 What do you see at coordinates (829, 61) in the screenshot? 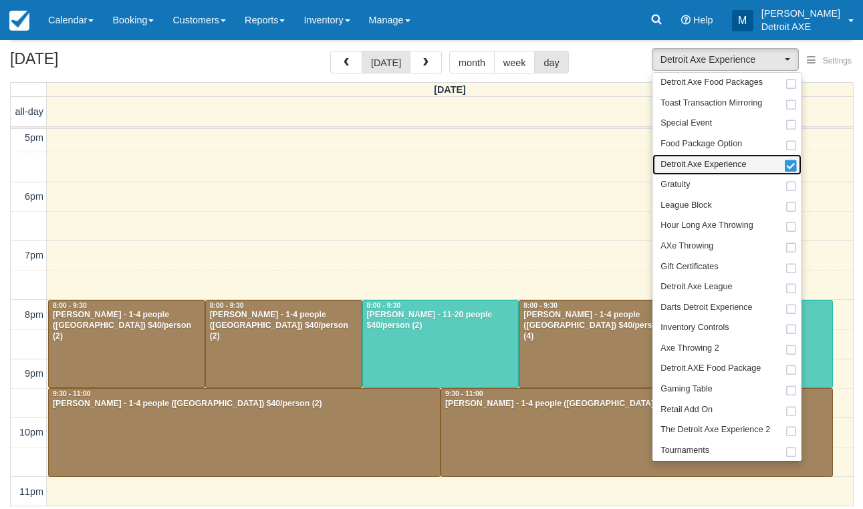
I see `button: Settings` at bounding box center [829, 61].